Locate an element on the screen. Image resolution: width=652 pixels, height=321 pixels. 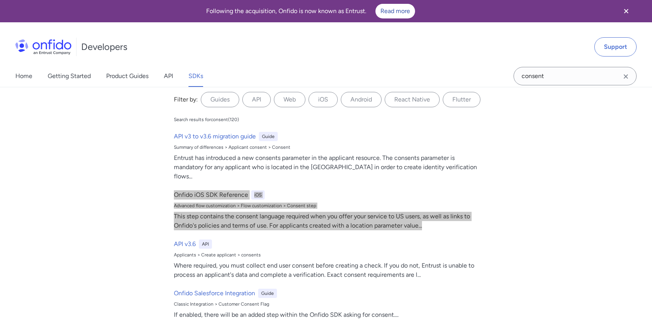
div: Summary of differences > Applicant consent > Consent is located at coordinates (329, 147).